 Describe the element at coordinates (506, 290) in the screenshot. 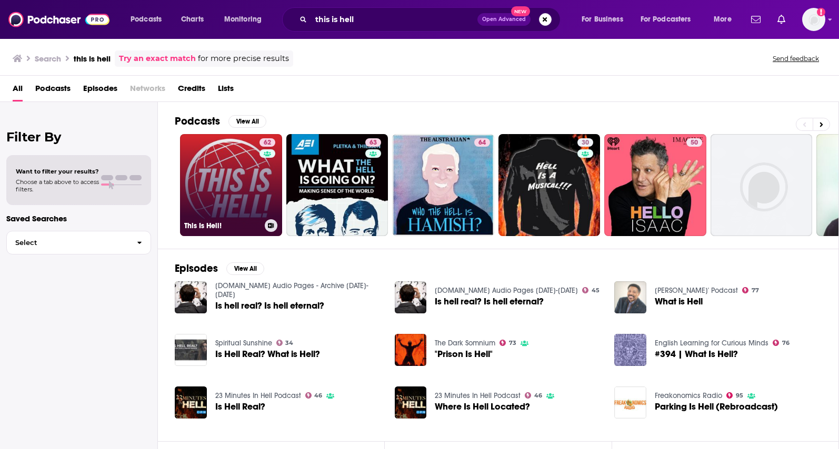

I see `a: GotQuestions.org Audio Pages 2023-2025` at that location.